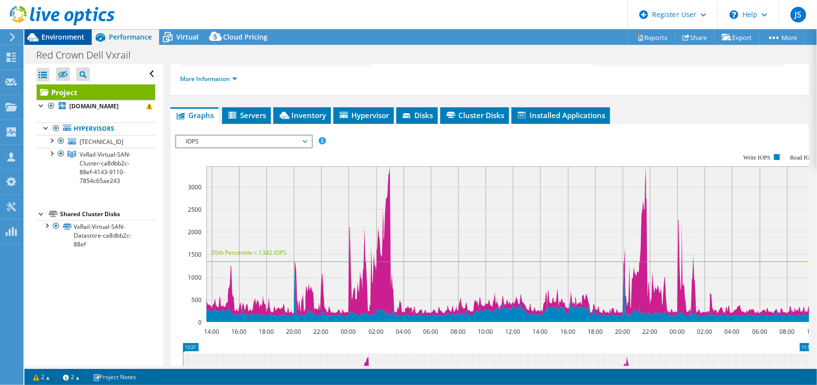 This screenshot has height=385, width=817. What do you see at coordinates (757, 158) in the screenshot?
I see `text: Write IOPS` at bounding box center [757, 158].